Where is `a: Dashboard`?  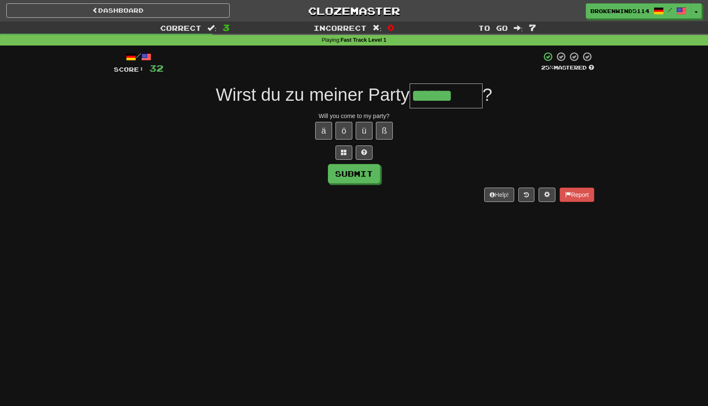
a: Dashboard is located at coordinates (118, 11).